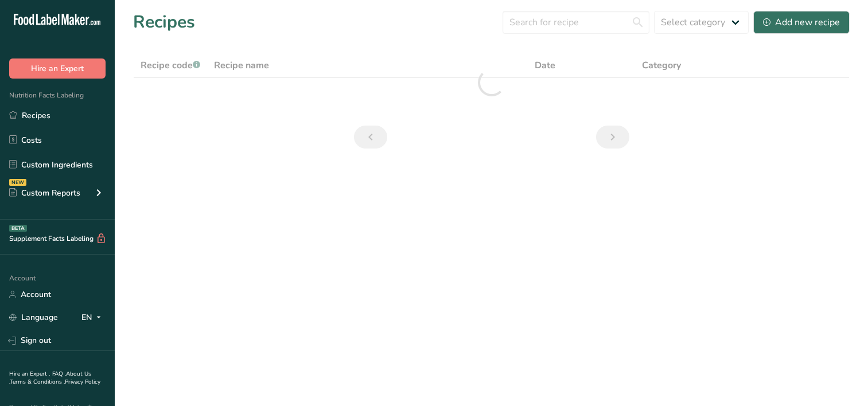 The image size is (868, 406). Describe the element at coordinates (801, 22) in the screenshot. I see `button: Add new recipe` at that location.